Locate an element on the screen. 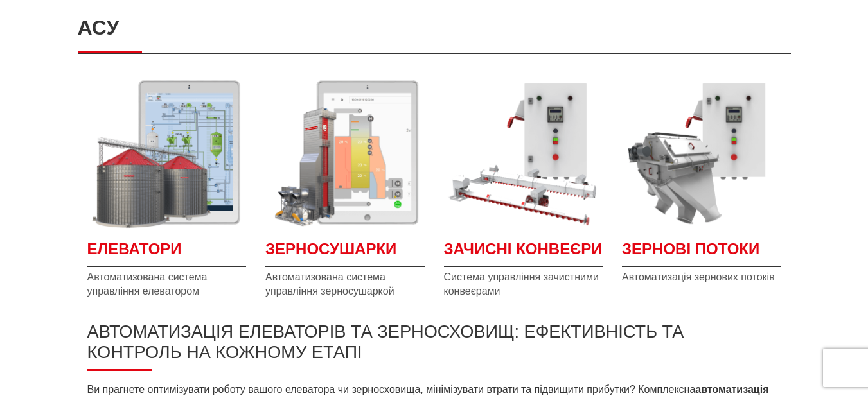 Image resolution: width=868 pixels, height=396 pixels. span: Автоматизація зернових потоків is located at coordinates (702, 277).